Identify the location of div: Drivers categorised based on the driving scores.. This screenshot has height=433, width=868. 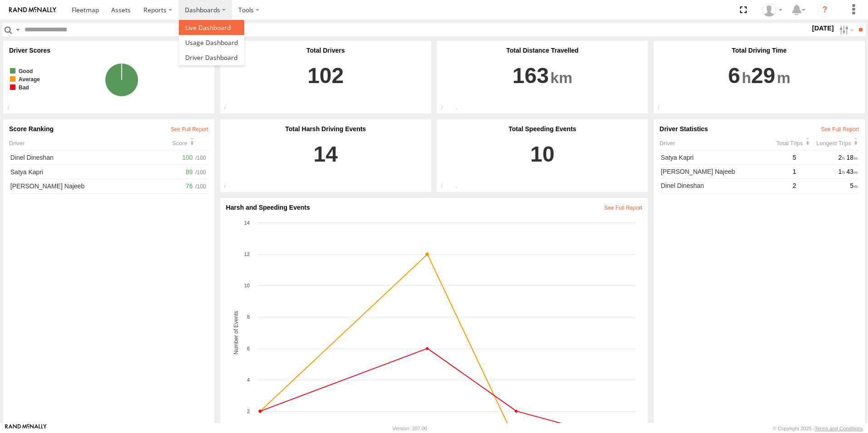
(13, 109).